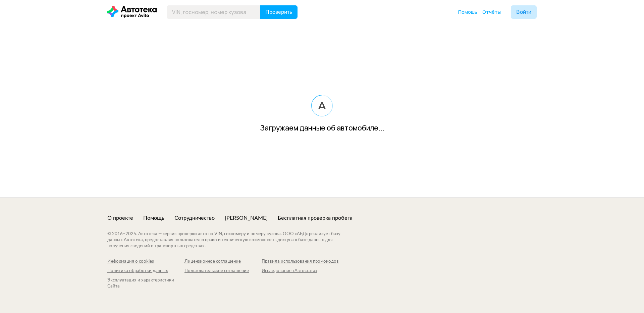 This screenshot has height=313, width=644. I want to click on div: Правила использования промокодов, so click(300, 262).